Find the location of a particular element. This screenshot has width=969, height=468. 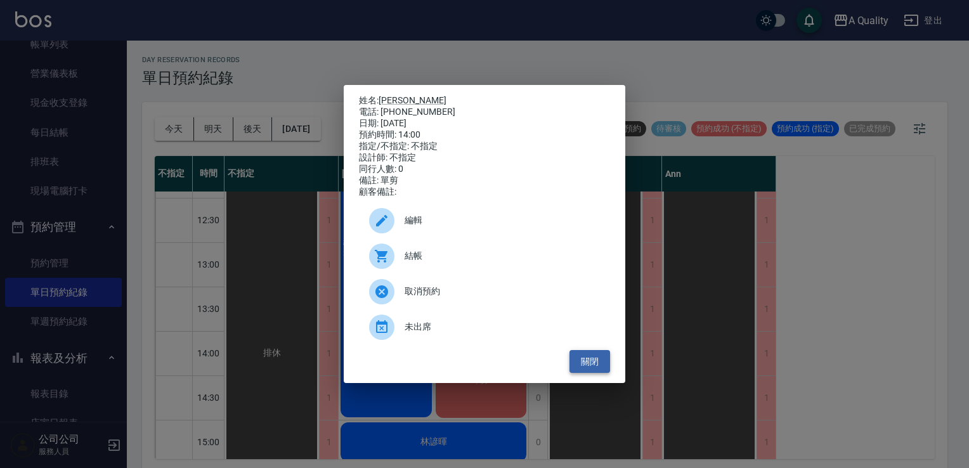

div: 同行人數: 0 is located at coordinates (484, 169).